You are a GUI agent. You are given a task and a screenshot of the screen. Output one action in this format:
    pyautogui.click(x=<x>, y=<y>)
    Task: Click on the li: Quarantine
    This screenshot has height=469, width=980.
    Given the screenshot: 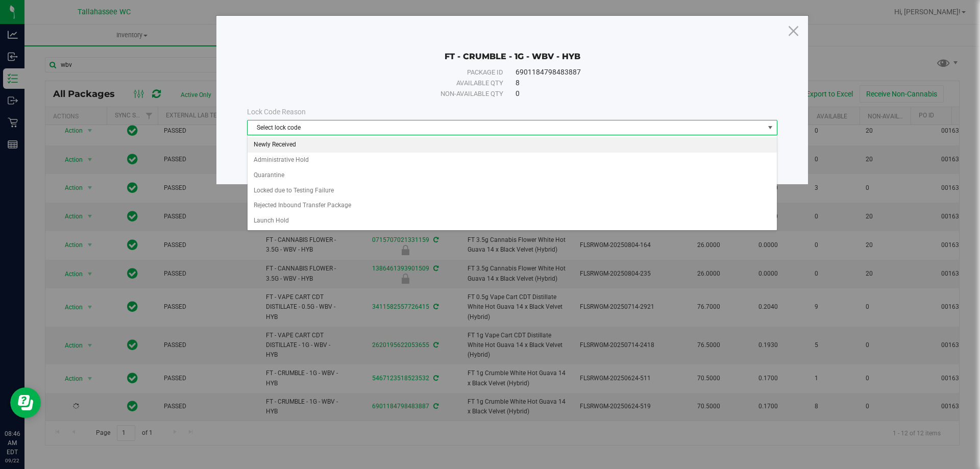 What is the action you would take?
    pyautogui.click(x=512, y=176)
    